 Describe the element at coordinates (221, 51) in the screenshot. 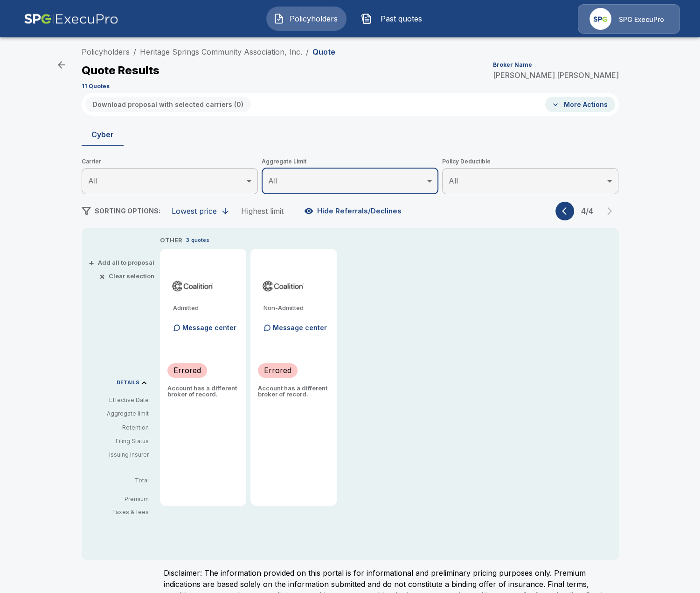

I see `a: Heritage Springs Community Association, Inc.` at that location.